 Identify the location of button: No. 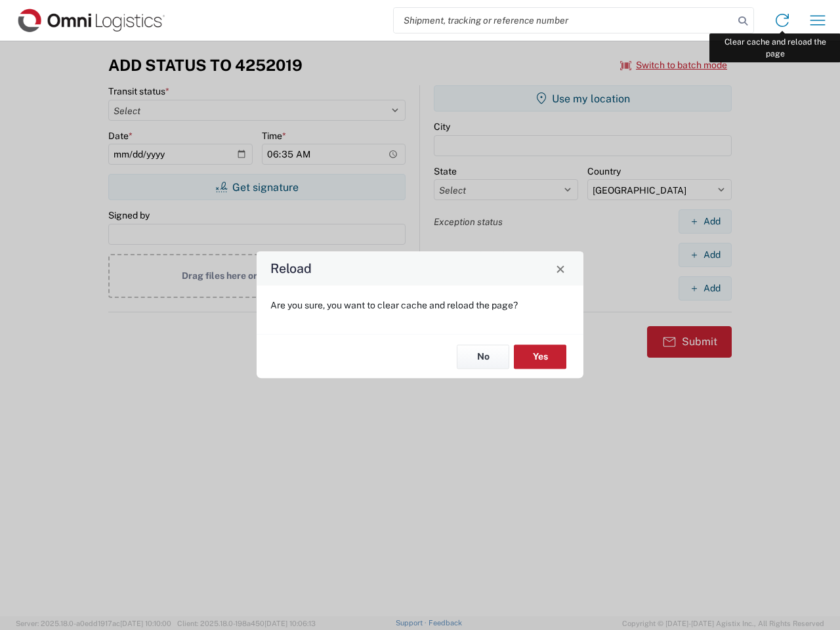
(482, 357).